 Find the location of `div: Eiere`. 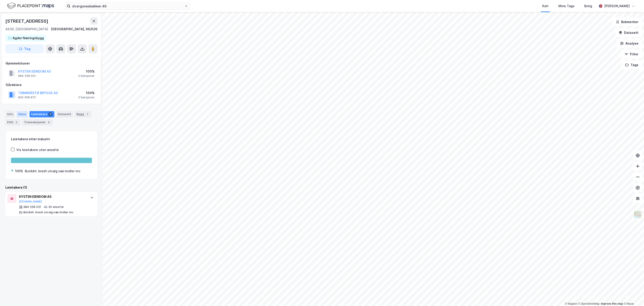

div: Eiere is located at coordinates (22, 114).